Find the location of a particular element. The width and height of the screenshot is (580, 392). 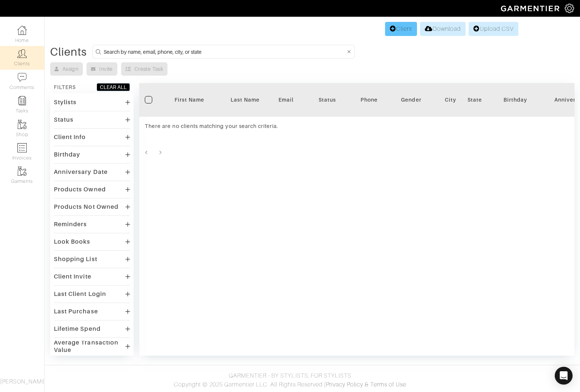

nav: pagination navigation is located at coordinates (357, 153).